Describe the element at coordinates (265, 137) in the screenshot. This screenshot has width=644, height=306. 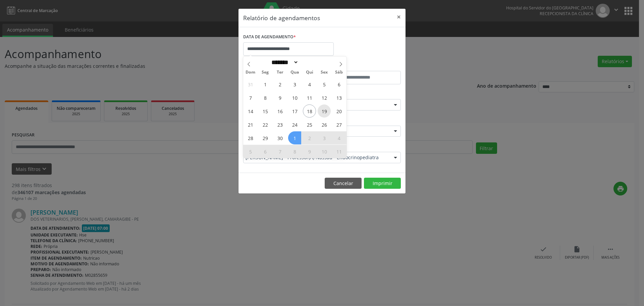
I see `span: Setembro 29, 2025` at that location.